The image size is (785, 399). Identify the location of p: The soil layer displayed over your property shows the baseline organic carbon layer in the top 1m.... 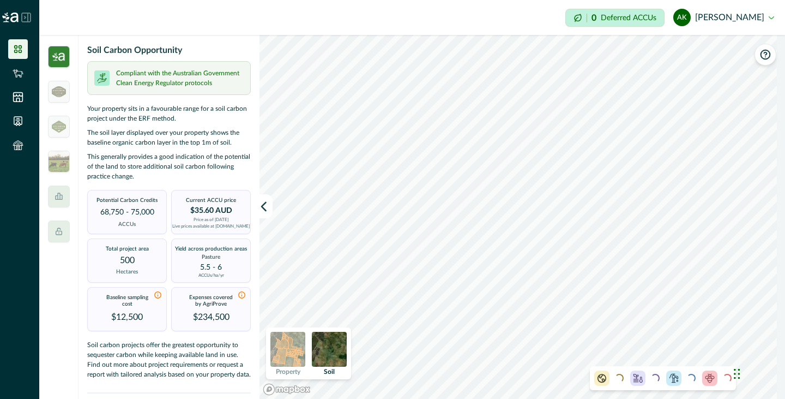
(169, 137).